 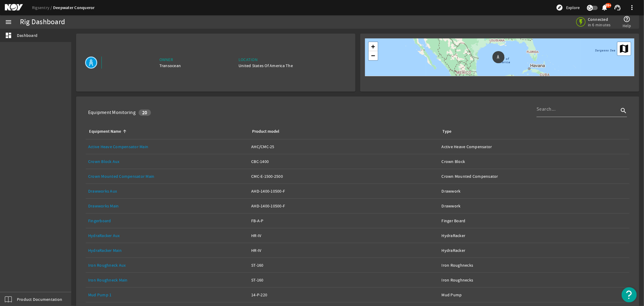 What do you see at coordinates (535, 295) in the screenshot?
I see `div: Mud Pump` at bounding box center [535, 295].